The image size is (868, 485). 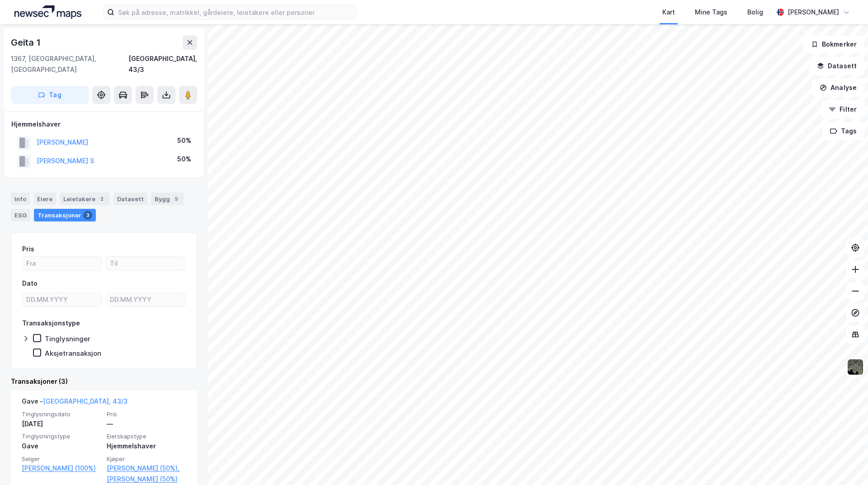 I want to click on img: logo.a4113a55bc3d86da70a041830d287a7e.svg, so click(x=48, y=12).